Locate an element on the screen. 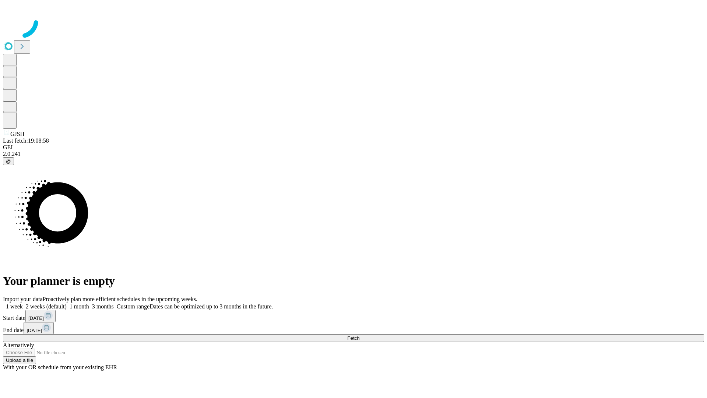 The height and width of the screenshot is (398, 707). span: 2 weeks (default) is located at coordinates (46, 306).